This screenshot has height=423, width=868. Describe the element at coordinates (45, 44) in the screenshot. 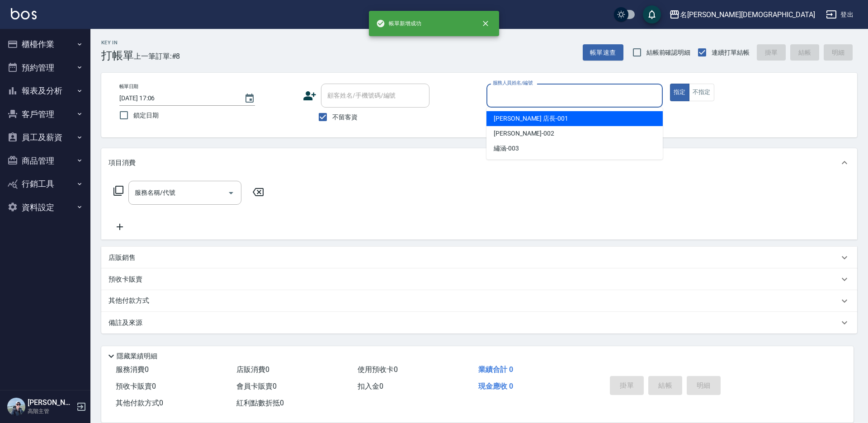

I see `button: 櫃檯作業` at that location.